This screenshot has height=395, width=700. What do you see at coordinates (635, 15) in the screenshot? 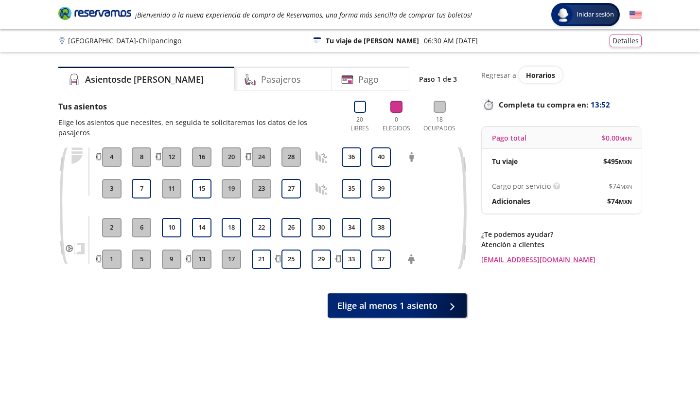
I see `button: English` at bounding box center [635, 15].